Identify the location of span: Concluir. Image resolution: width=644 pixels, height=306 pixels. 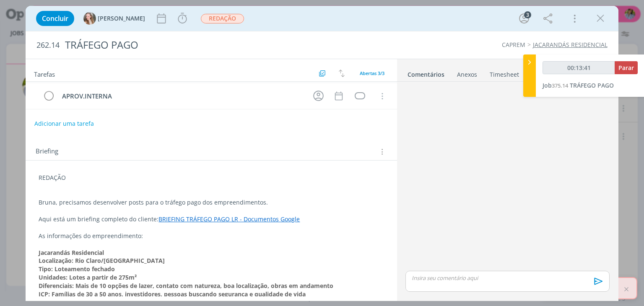
(55, 18).